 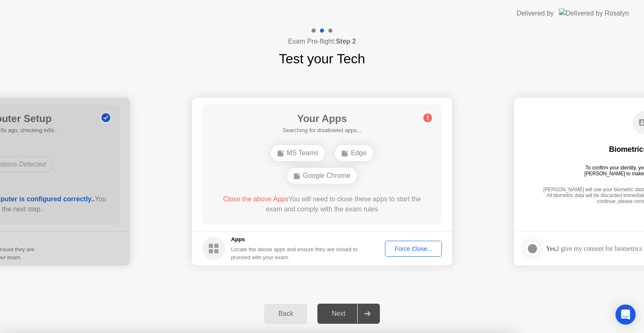 What do you see at coordinates (294, 240) in the screenshot?
I see `h5: Apps` at bounding box center [294, 240].